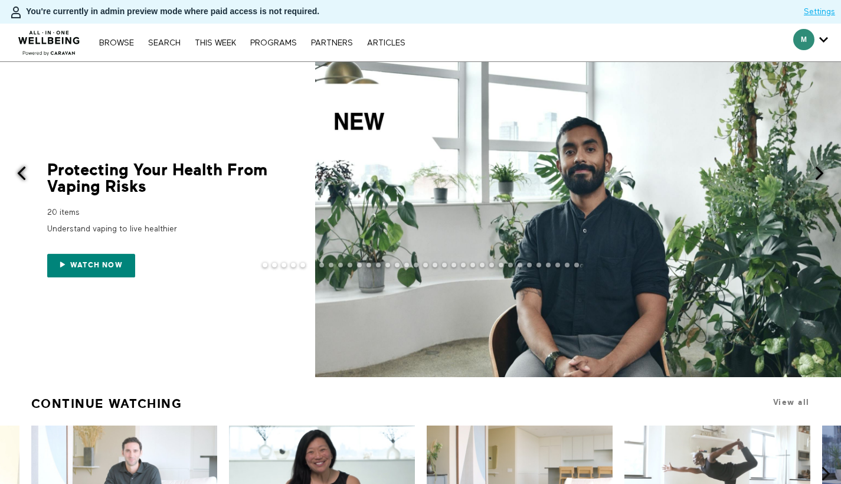 This screenshot has height=484, width=841. I want to click on a: THIS WEEK, so click(215, 43).